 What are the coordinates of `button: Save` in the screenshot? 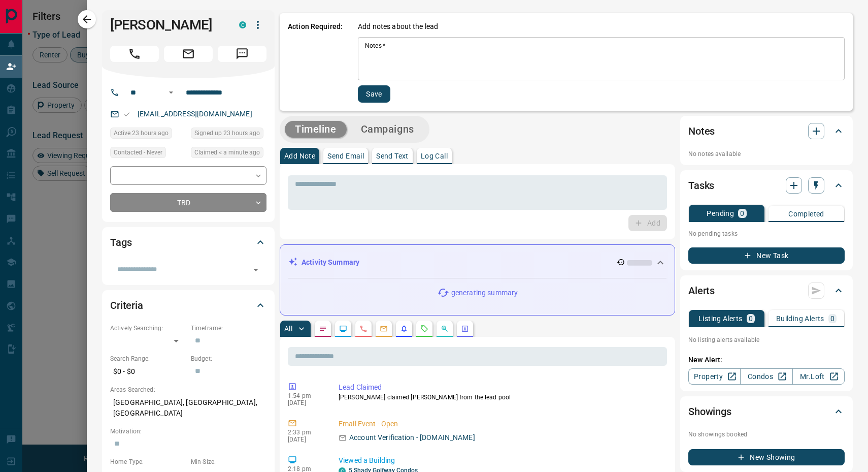 It's located at (374, 94).